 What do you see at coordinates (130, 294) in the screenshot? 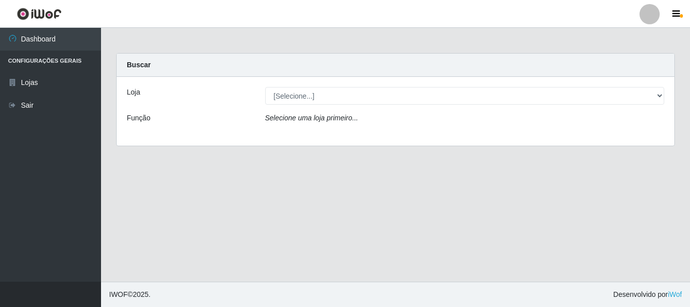
I see `span: © 2025 .` at bounding box center [130, 294].